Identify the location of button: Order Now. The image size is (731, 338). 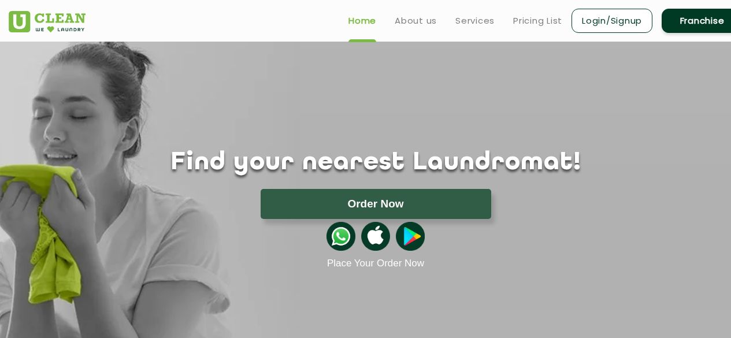
(375, 204).